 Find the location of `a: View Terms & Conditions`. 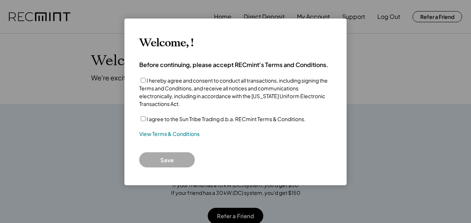

a: View Terms & Conditions is located at coordinates (169, 134).